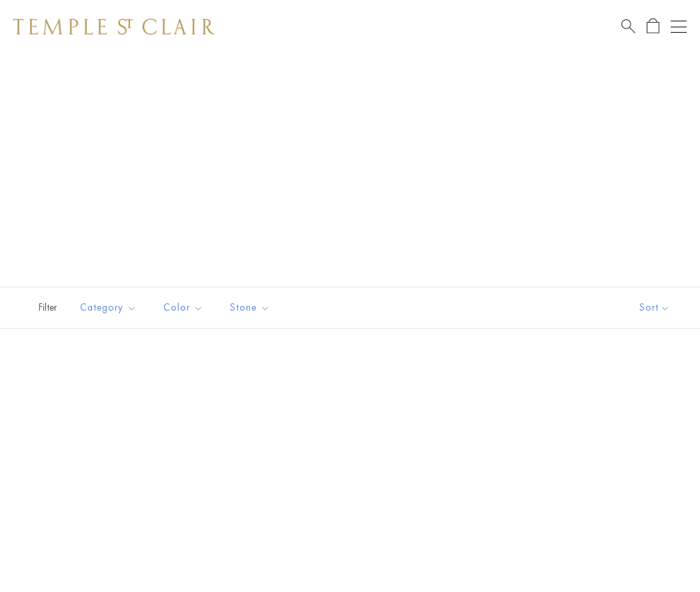 The width and height of the screenshot is (700, 592). I want to click on span: Stone, so click(251, 307).